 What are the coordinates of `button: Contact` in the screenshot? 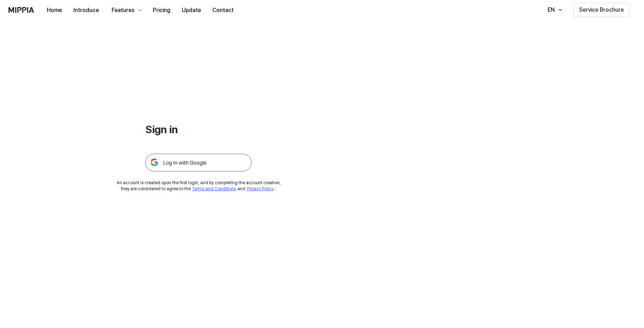 It's located at (223, 10).